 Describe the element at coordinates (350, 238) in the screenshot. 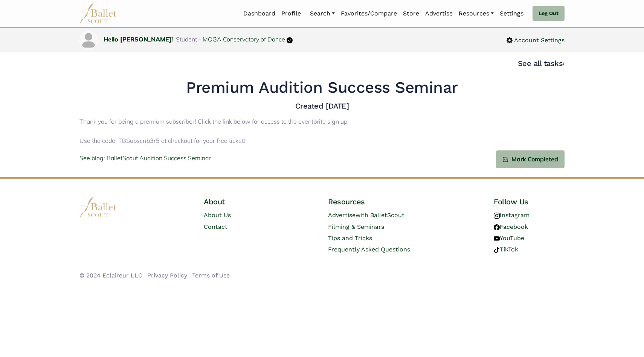

I see `a: Tips and Tricks` at that location.